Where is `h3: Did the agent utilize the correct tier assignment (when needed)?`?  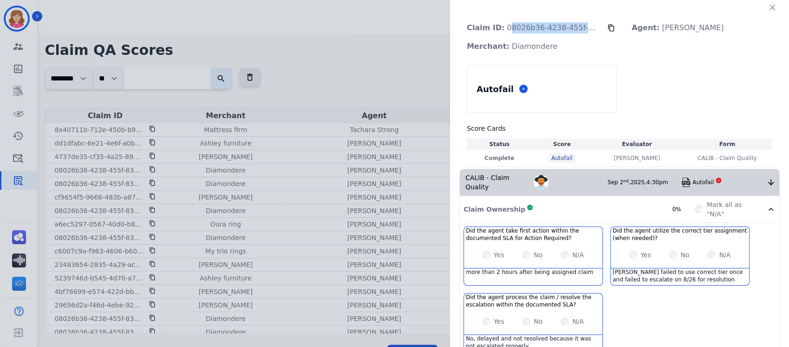
h3: Did the agent utilize the correct tier assignment (when needed)? is located at coordinates (680, 234).